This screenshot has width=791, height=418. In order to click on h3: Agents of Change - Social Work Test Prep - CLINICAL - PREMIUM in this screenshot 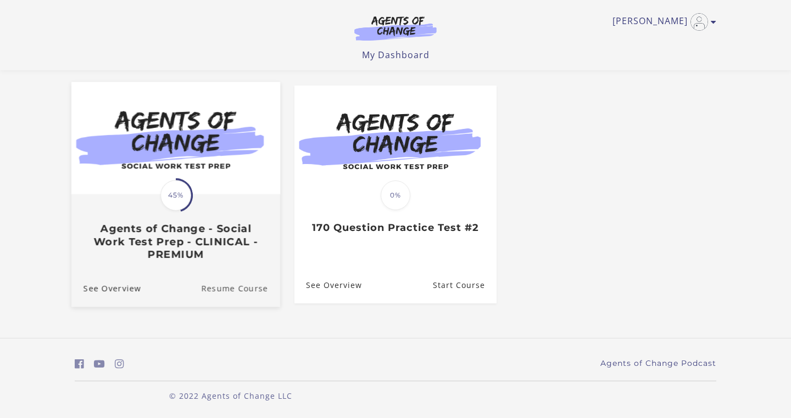, I will do `click(176, 242)`.